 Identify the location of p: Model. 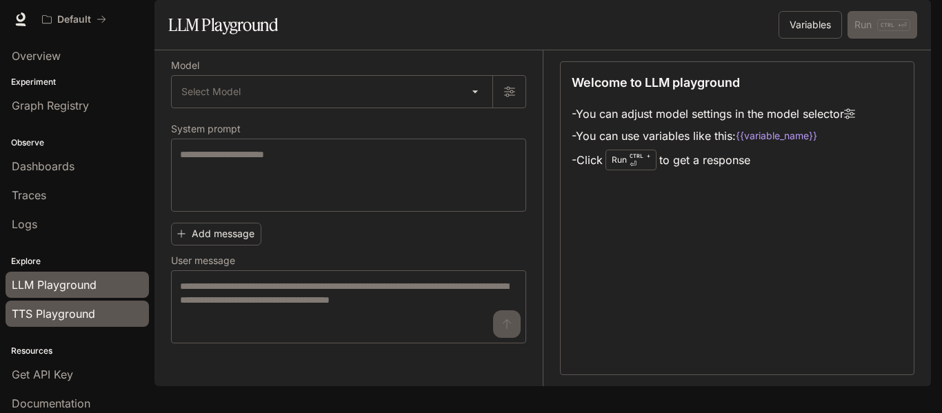
(185, 65).